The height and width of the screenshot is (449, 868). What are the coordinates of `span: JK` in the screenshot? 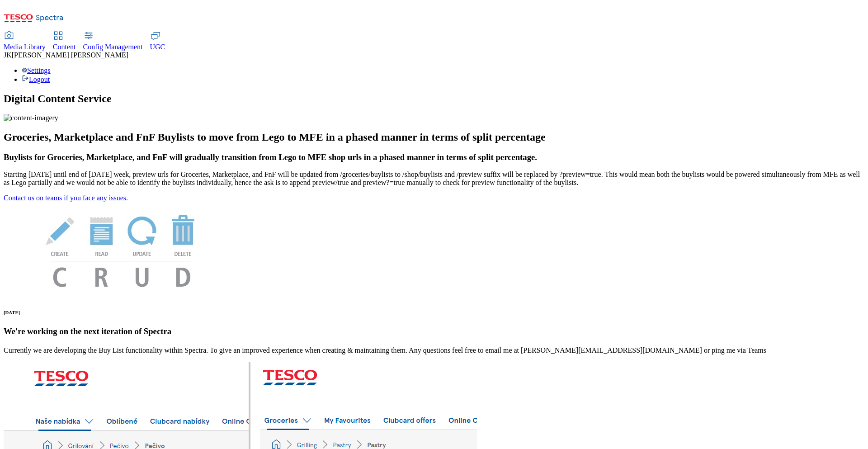 It's located at (7, 55).